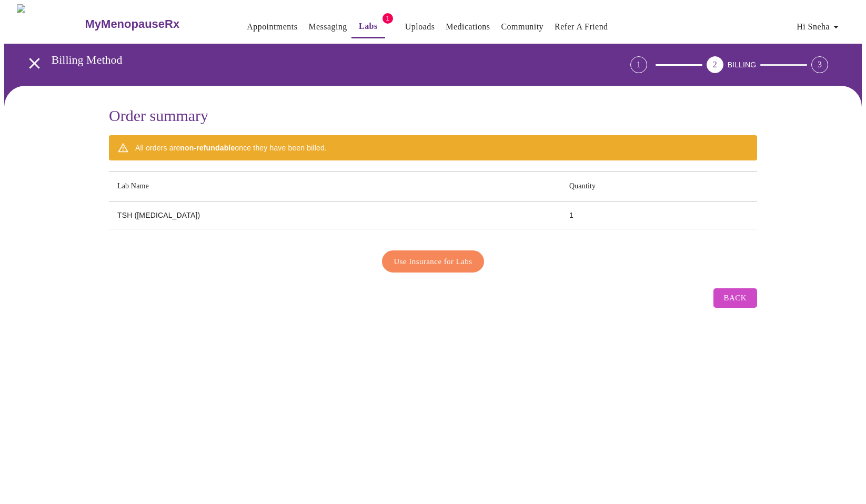  Describe the element at coordinates (433, 116) in the screenshot. I see `h3: Order summary` at that location.